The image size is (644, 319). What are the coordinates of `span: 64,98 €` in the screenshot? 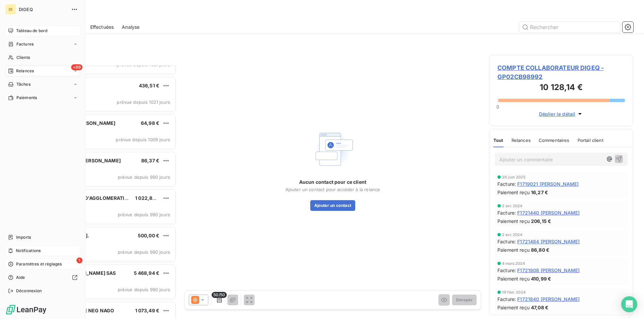 It's located at (150, 123).